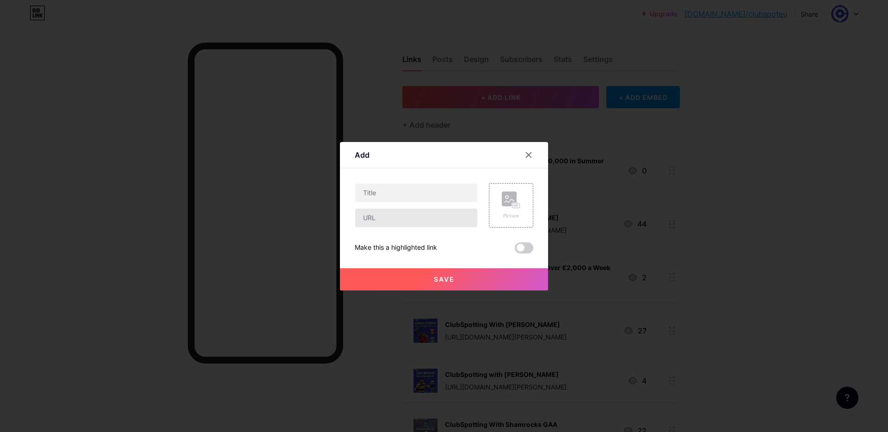 The image size is (888, 432). Describe the element at coordinates (416, 193) in the screenshot. I see `input: Title` at that location.